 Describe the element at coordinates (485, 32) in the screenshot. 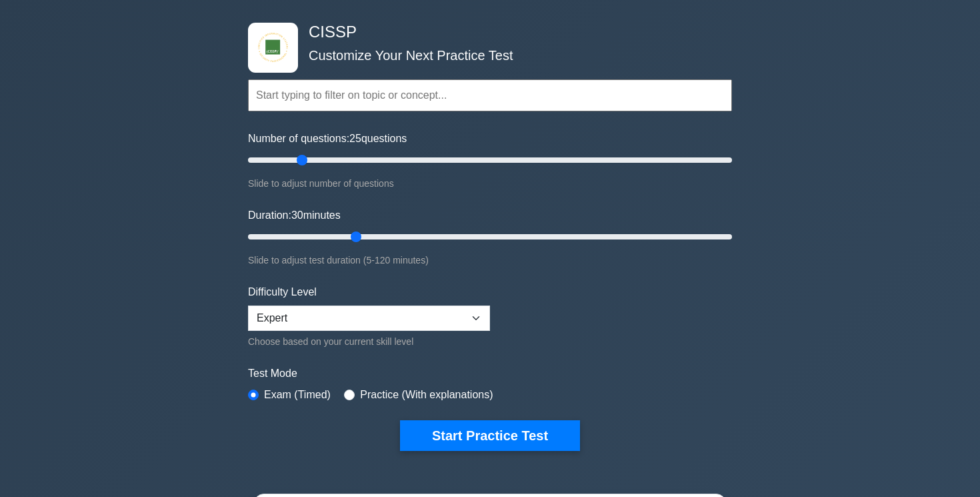

I see `h4: CISSP` at that location.